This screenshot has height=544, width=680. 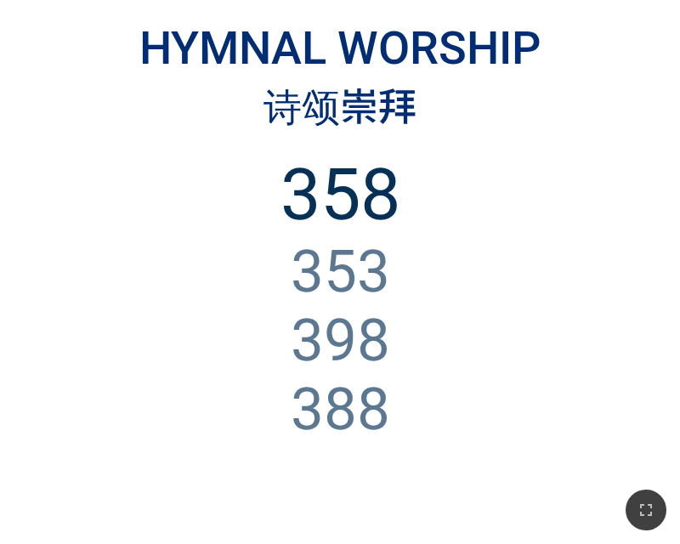 I want to click on li: 398, so click(x=340, y=340).